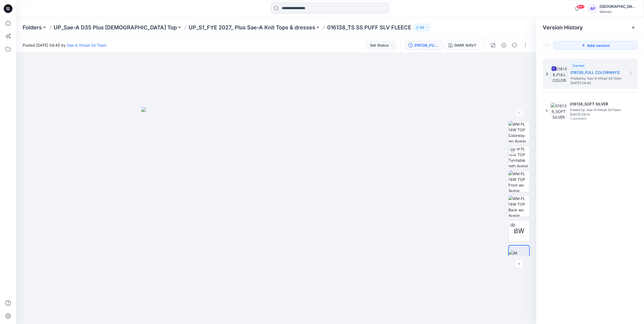 This screenshot has height=324, width=644. What do you see at coordinates (589, 119) in the screenshot?
I see `span: 1 comment` at bounding box center [589, 119].